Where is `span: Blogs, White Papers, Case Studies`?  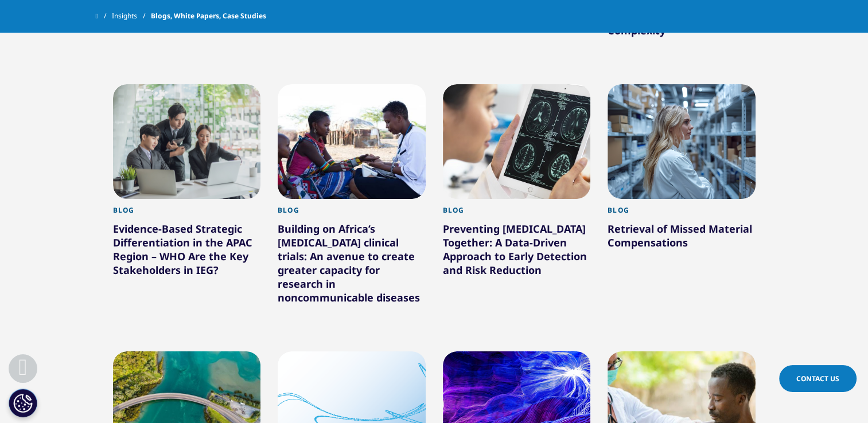 span: Blogs, White Papers, Case Studies is located at coordinates (209, 16).